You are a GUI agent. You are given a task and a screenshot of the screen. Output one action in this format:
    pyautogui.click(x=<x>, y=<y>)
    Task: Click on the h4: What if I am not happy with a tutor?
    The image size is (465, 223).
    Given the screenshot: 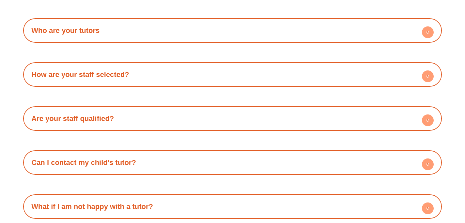 What is the action you would take?
    pyautogui.click(x=232, y=206)
    